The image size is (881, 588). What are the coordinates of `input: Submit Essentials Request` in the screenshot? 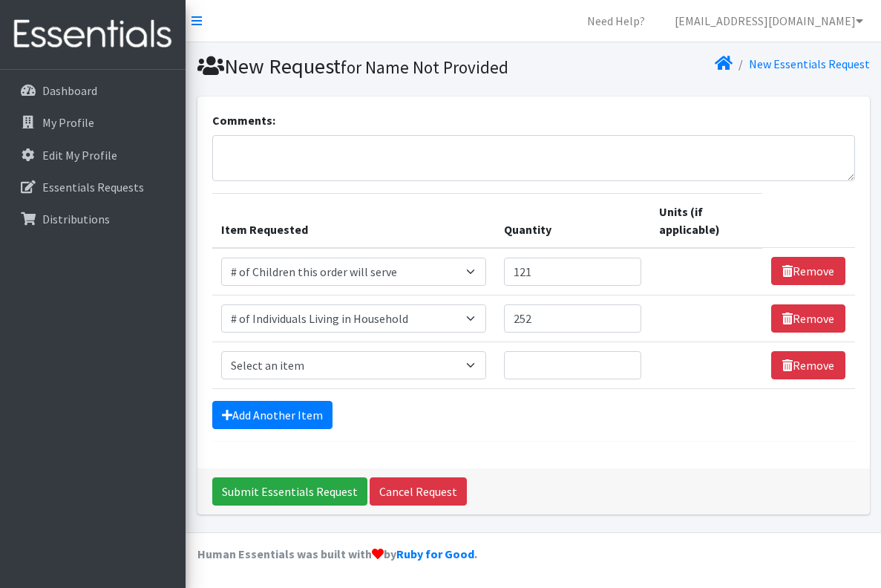 It's located at (289, 492).